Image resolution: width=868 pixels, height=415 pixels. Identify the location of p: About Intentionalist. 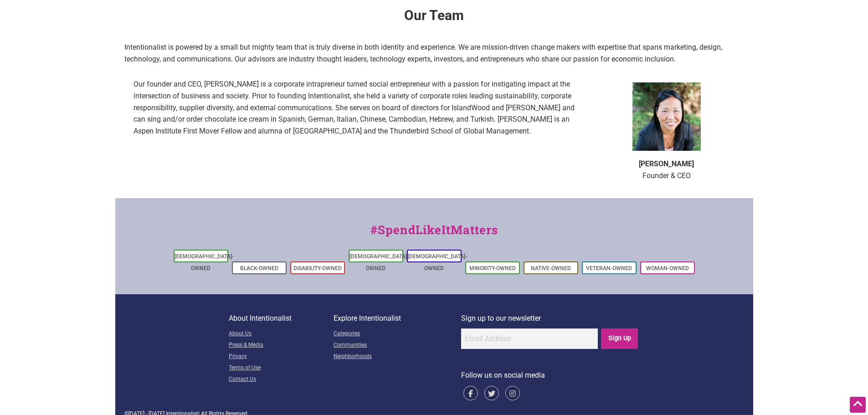
(281, 318).